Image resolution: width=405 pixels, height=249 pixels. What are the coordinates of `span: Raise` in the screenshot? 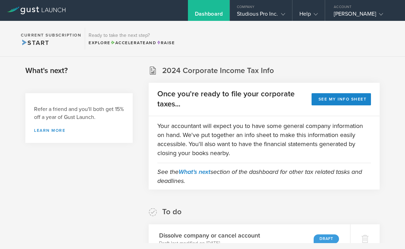 It's located at (165, 43).